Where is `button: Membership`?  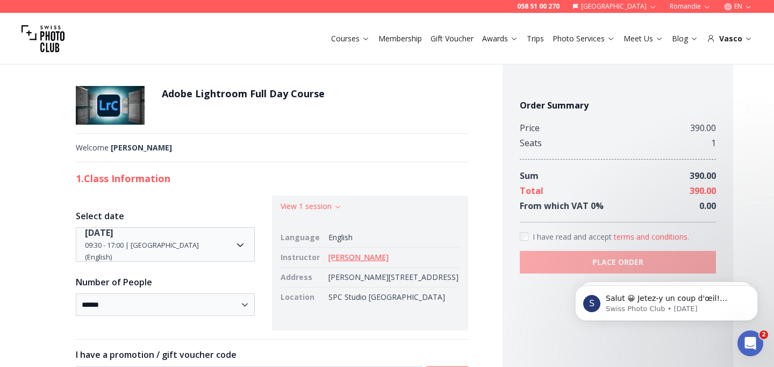
button: Membership is located at coordinates (400, 39).